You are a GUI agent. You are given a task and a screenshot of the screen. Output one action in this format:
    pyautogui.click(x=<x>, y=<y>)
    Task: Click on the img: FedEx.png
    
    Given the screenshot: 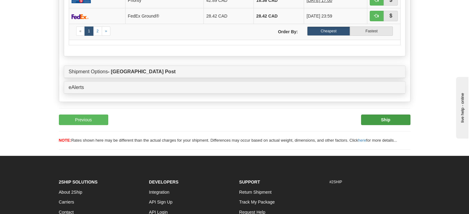 What is the action you would take?
    pyautogui.click(x=80, y=17)
    